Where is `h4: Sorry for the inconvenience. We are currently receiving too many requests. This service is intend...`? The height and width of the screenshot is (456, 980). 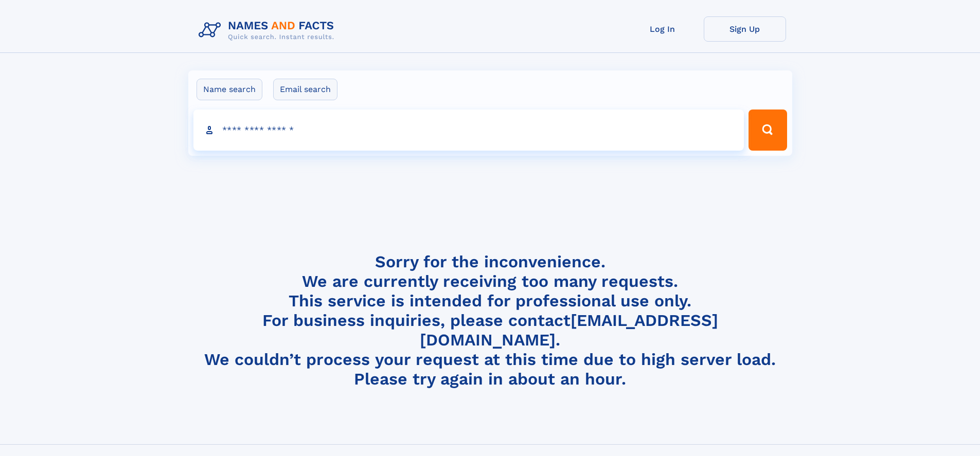 h4: Sorry for the inconvenience. We are currently receiving too many requests. This service is intend... is located at coordinates (490, 320).